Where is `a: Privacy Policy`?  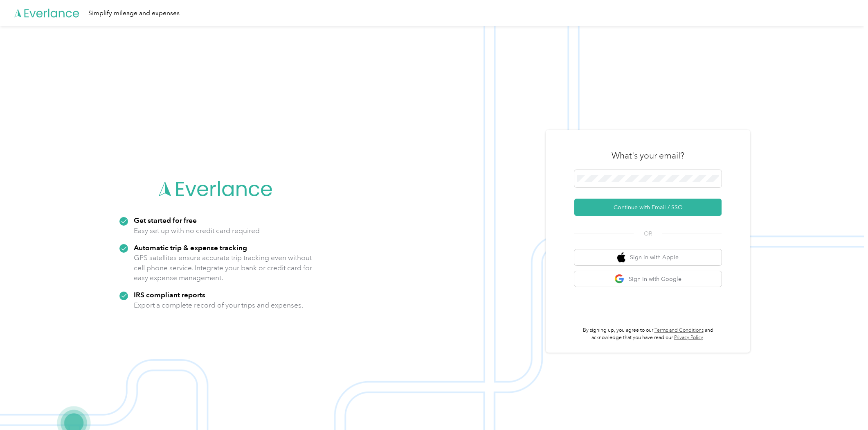
a: Privacy Policy is located at coordinates (688, 338).